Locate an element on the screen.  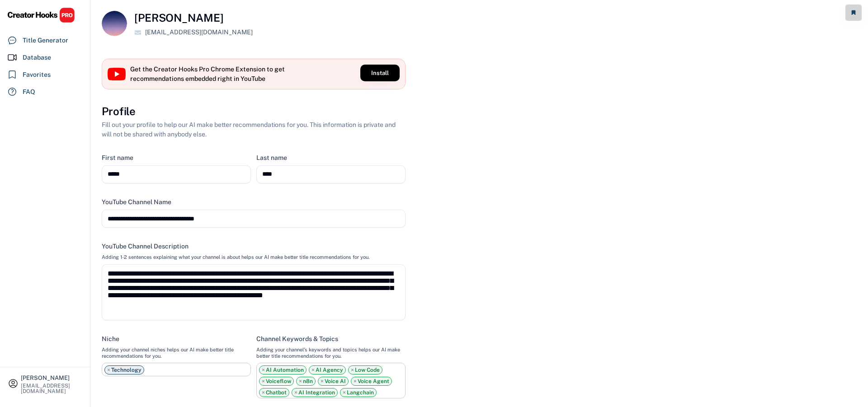
div: Adding 1-2 sentences explaining what your channel is about helps our AI make better title recomme... is located at coordinates (236, 258).